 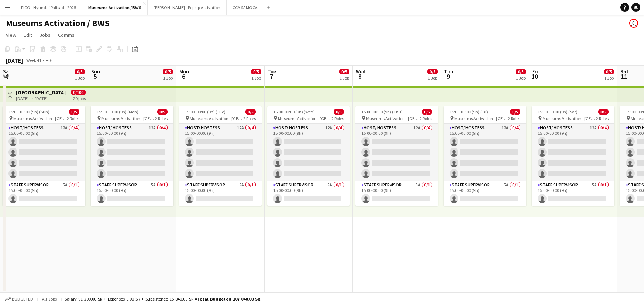 What do you see at coordinates (163, 299) in the screenshot?
I see `div: Salary 91 200.00 SR + Expenses 0.00 SR + Subsistence 15 840.00 SR =` at bounding box center [163, 299].